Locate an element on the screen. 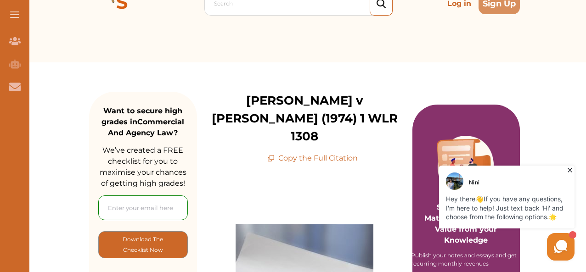  img: Purple card image is located at coordinates (466, 165).